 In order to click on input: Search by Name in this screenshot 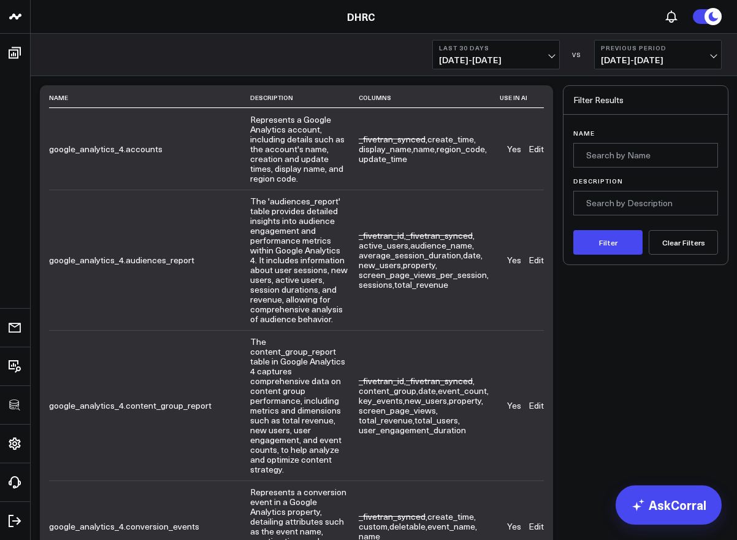, I will do `click(646, 155)`.